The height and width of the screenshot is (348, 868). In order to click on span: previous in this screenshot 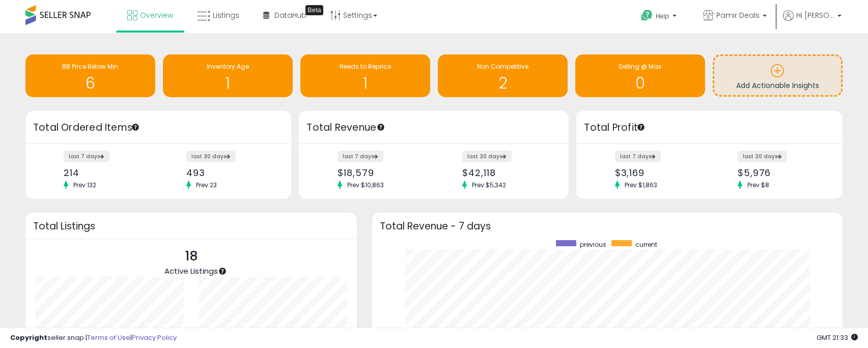, I will do `click(593, 244)`.